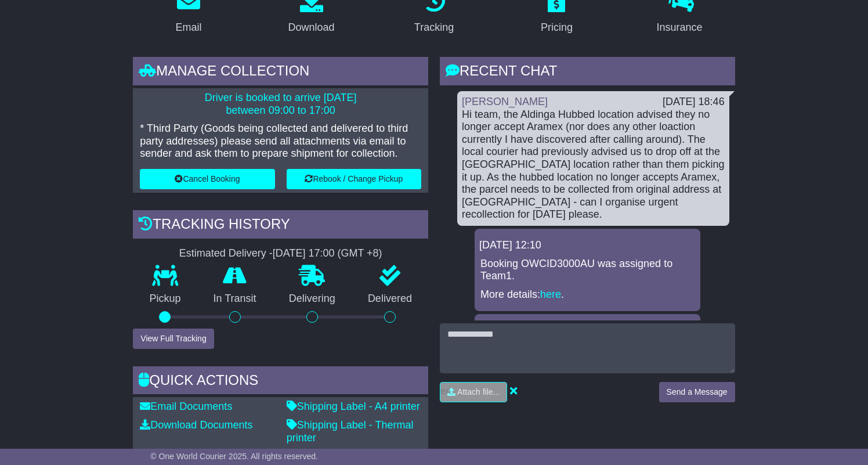 The height and width of the screenshot is (465, 868). Describe the element at coordinates (234, 456) in the screenshot. I see `span: © One World Courier 2025. All rights reserved.` at that location.